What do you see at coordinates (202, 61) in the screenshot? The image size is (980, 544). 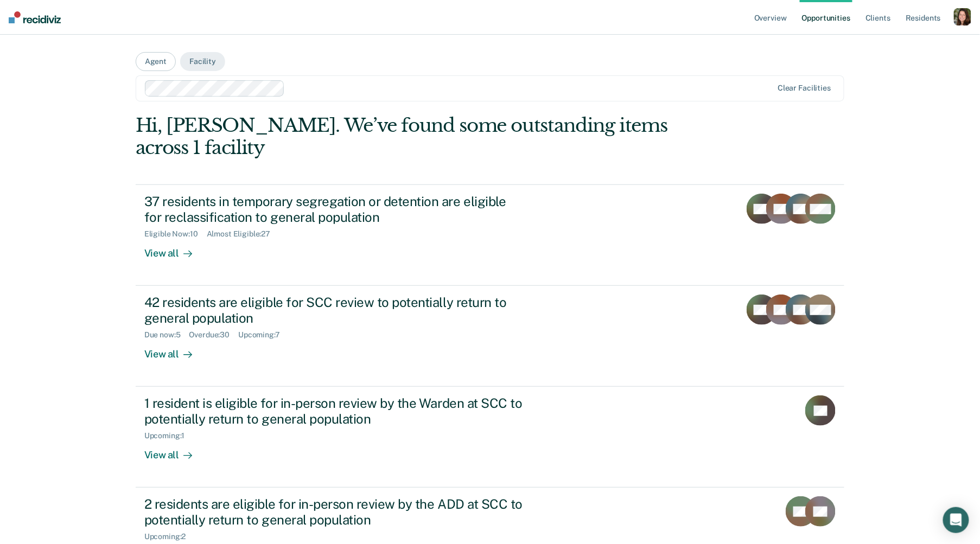 I see `button: Facility` at bounding box center [202, 61].